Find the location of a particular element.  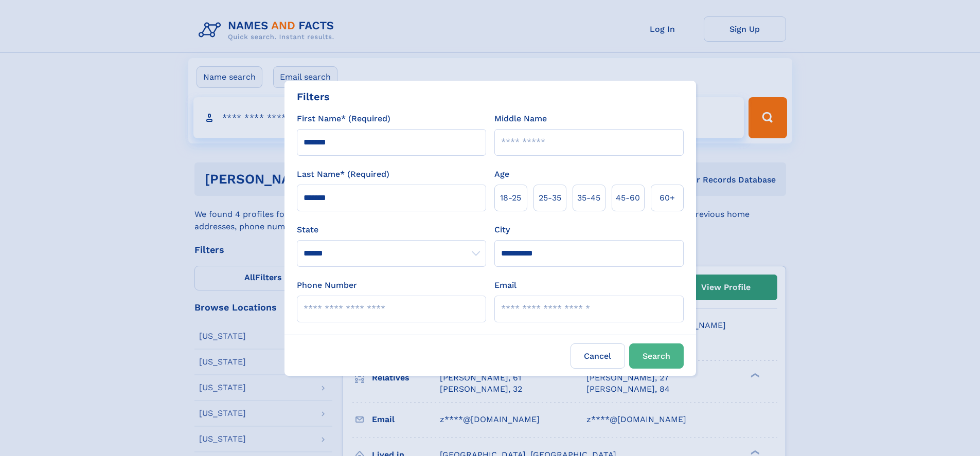

label: State is located at coordinates (391, 230).